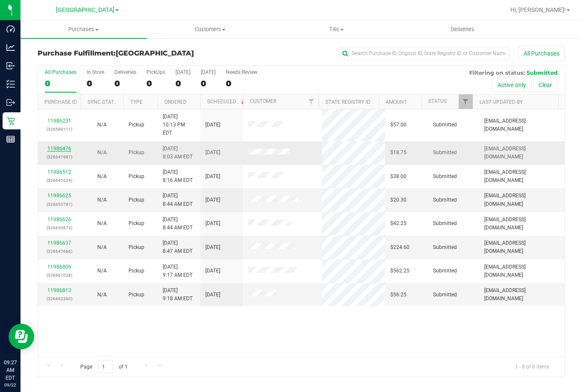  Describe the element at coordinates (501, 102) in the screenshot. I see `a: Last Updated By` at that location.